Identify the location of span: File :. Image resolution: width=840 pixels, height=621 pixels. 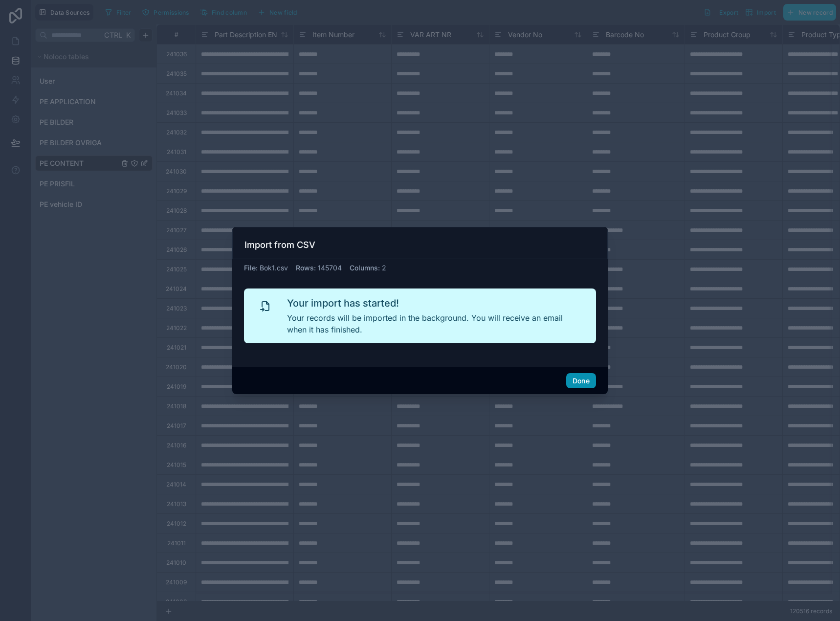
(251, 267).